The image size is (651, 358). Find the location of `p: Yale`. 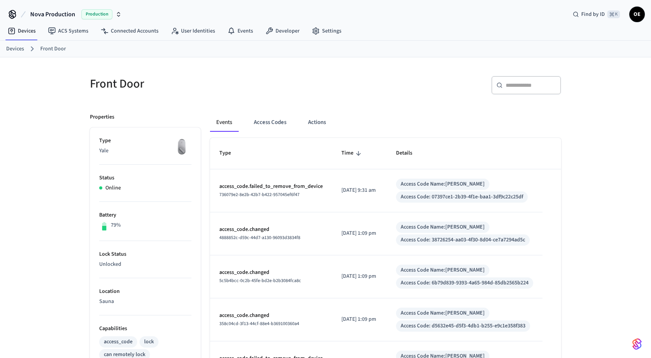

p: Yale is located at coordinates (145, 151).